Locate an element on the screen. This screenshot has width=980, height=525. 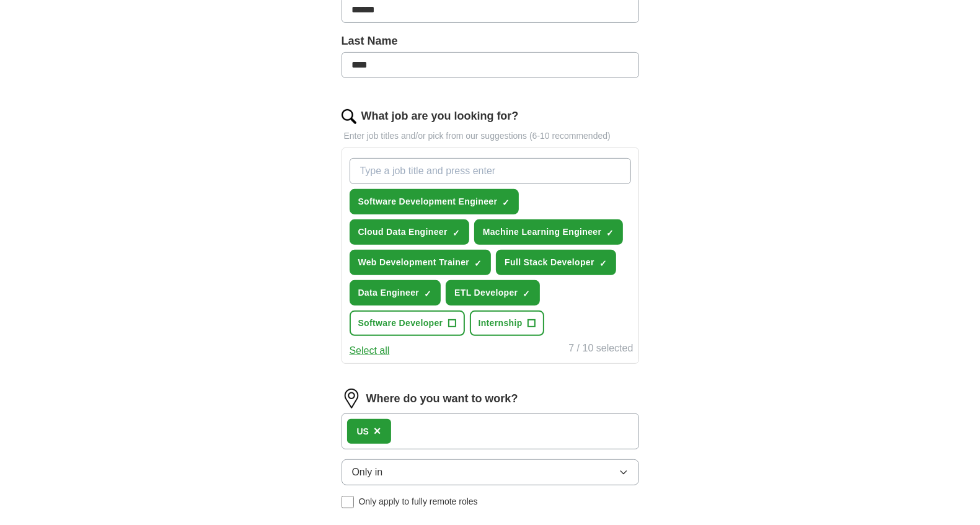
span: Internship is located at coordinates (500, 323).